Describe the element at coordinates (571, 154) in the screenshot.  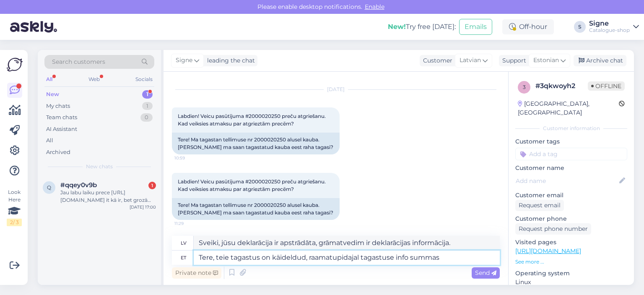
I see `input: Add a tag` at that location.